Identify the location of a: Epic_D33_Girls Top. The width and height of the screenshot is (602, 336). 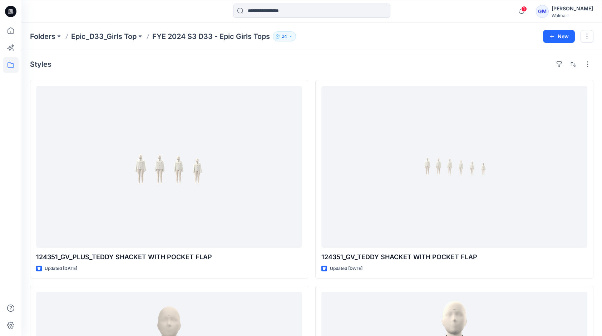
(104, 36).